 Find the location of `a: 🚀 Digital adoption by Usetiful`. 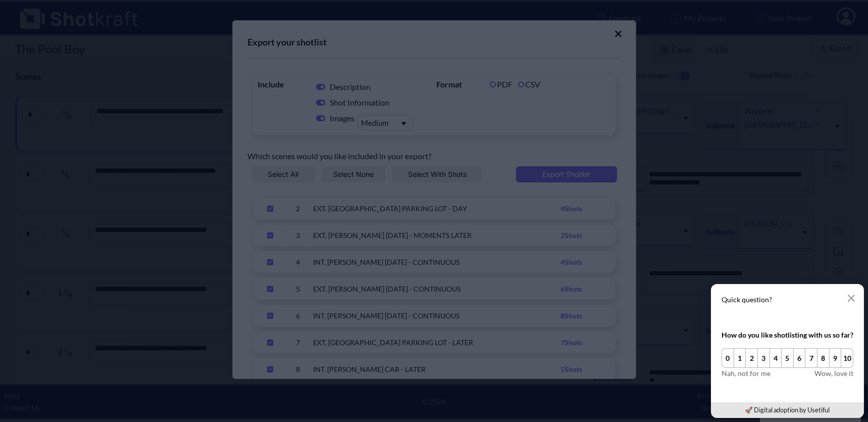

a: 🚀 Digital adoption by Usetiful is located at coordinates (788, 409).